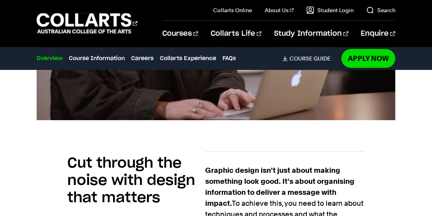 The image size is (432, 216). What do you see at coordinates (309, 59) in the screenshot?
I see `a: Course Guide` at bounding box center [309, 59].